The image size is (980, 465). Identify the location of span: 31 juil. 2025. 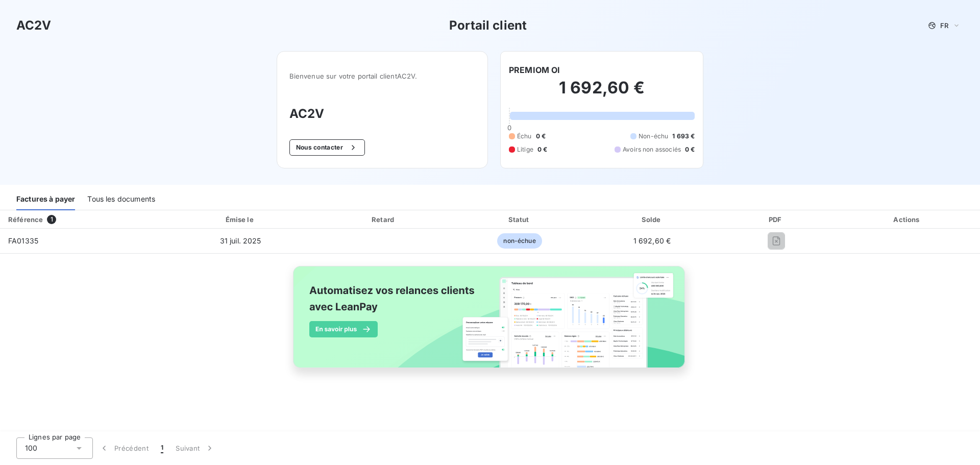
(240, 240).